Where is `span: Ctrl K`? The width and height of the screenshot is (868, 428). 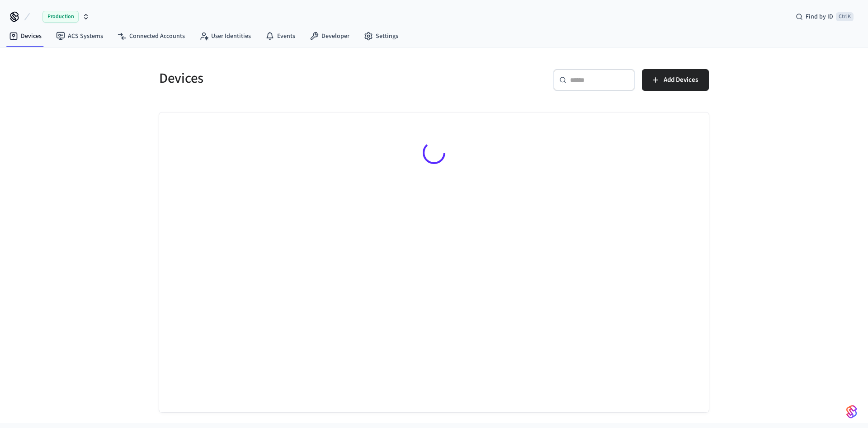
span: Ctrl K is located at coordinates (844, 17).